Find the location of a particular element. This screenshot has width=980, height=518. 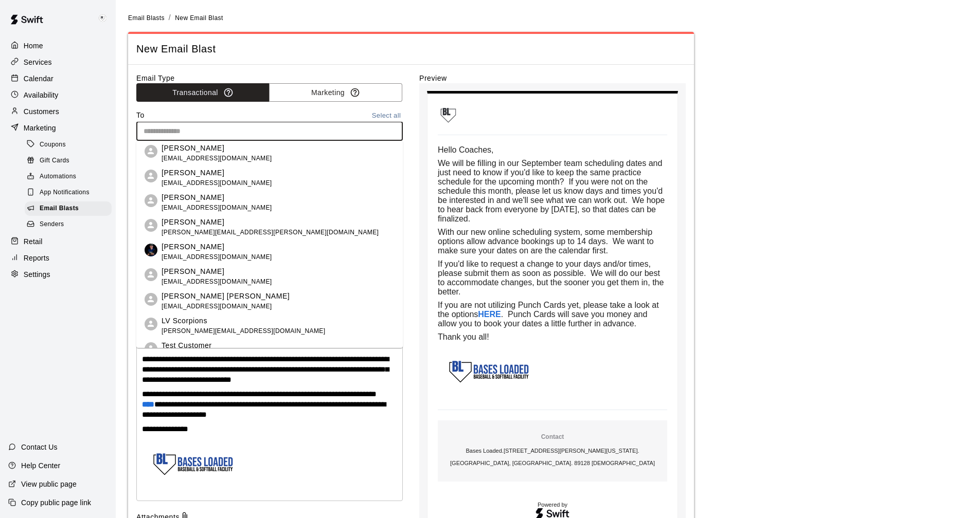

p: Settings is located at coordinates (37, 275).